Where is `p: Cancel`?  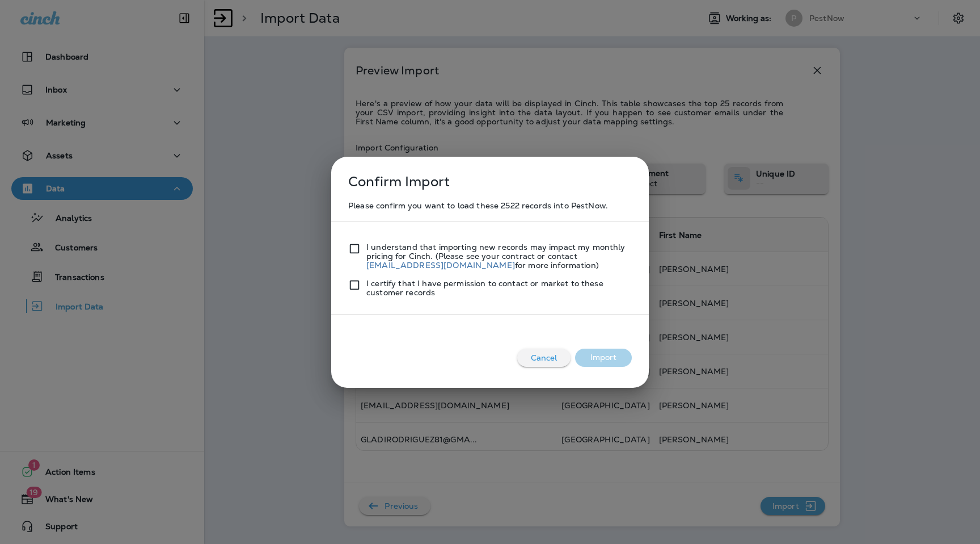 p: Cancel is located at coordinates (544, 358).